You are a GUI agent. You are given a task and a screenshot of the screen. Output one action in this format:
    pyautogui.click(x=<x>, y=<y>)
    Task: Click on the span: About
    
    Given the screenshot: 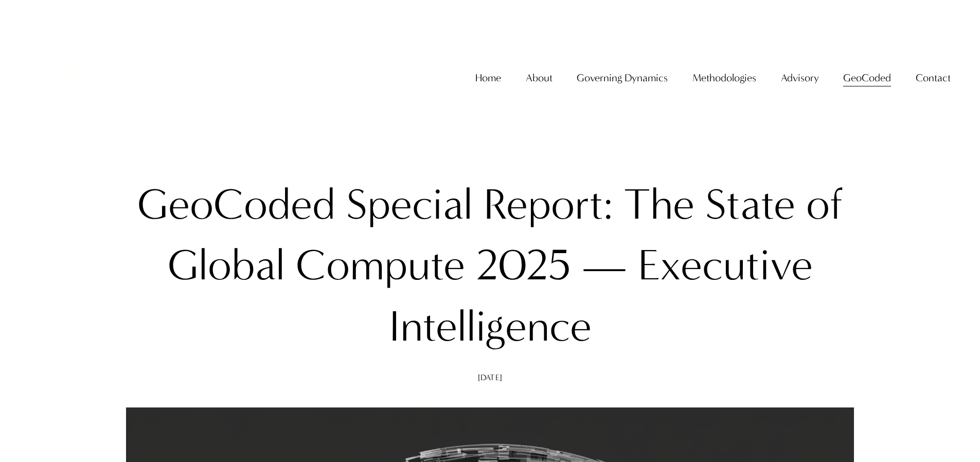 What is the action you would take?
    pyautogui.click(x=540, y=78)
    